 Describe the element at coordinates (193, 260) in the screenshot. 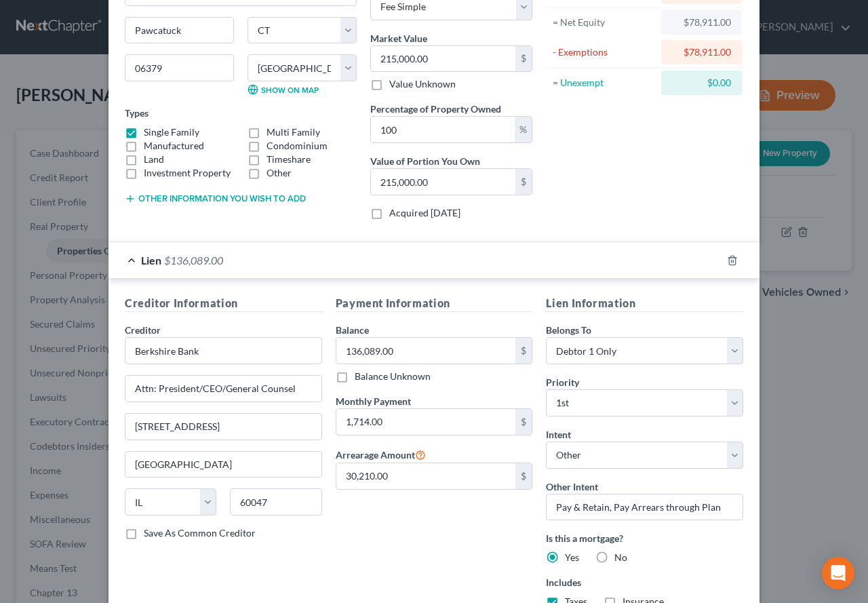

I see `span: $136,089.00` at that location.